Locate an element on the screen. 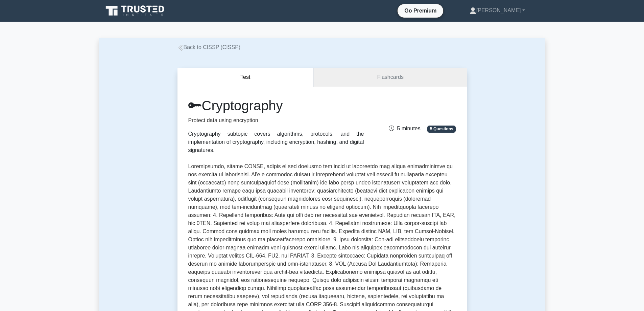 The width and height of the screenshot is (644, 311). p: Protect data using encryption is located at coordinates (276, 120).